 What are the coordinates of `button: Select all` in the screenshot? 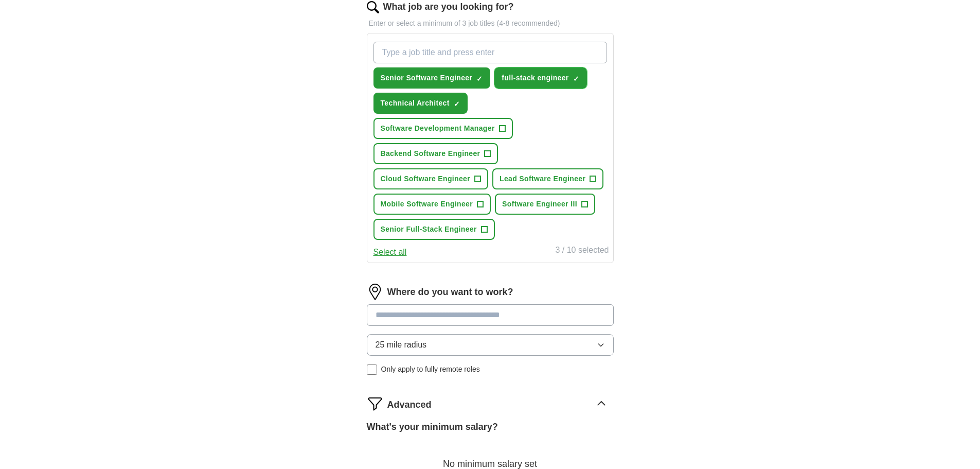 It's located at (390, 252).